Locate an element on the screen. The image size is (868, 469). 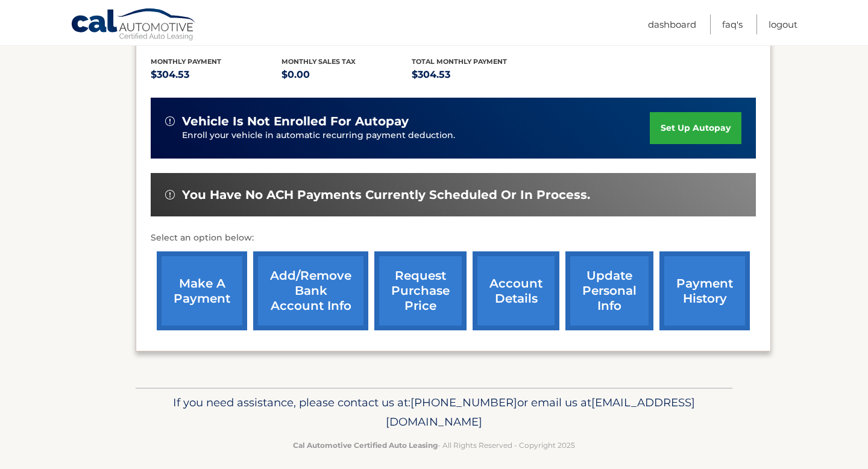
p: Enroll your vehicle in automatic recurring payment deduction. is located at coordinates (416, 136).